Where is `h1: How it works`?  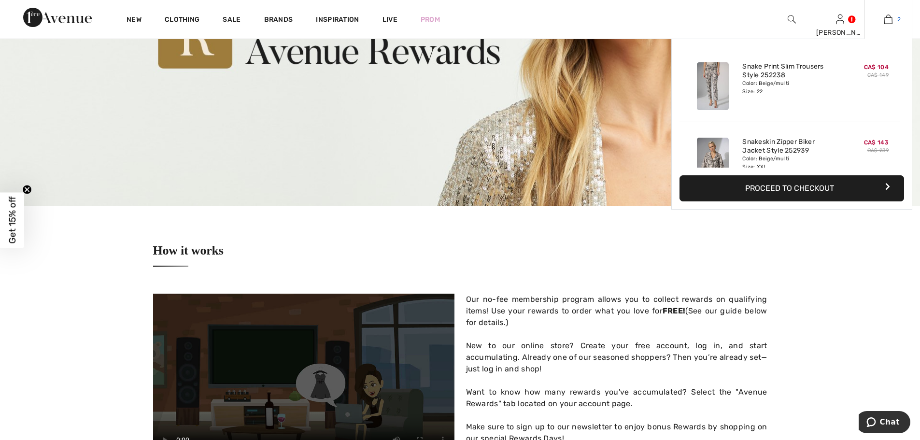
h1: How it works is located at coordinates (188, 255).